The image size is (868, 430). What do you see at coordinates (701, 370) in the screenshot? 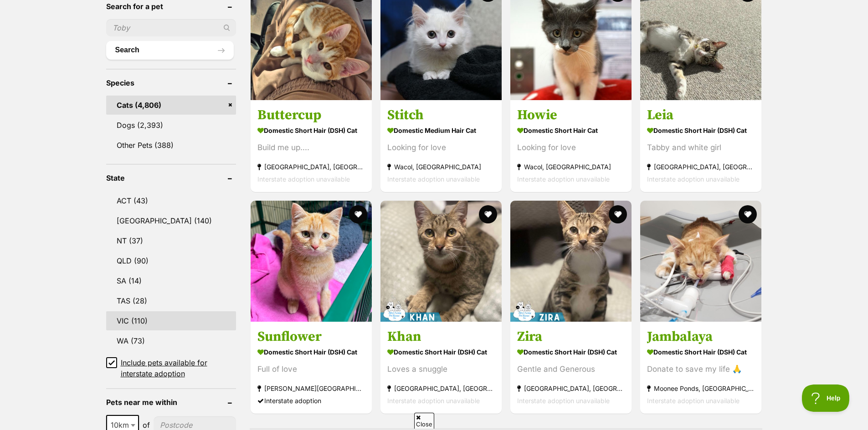
I see `div: Donate to save my life 🙏` at bounding box center [701, 370].